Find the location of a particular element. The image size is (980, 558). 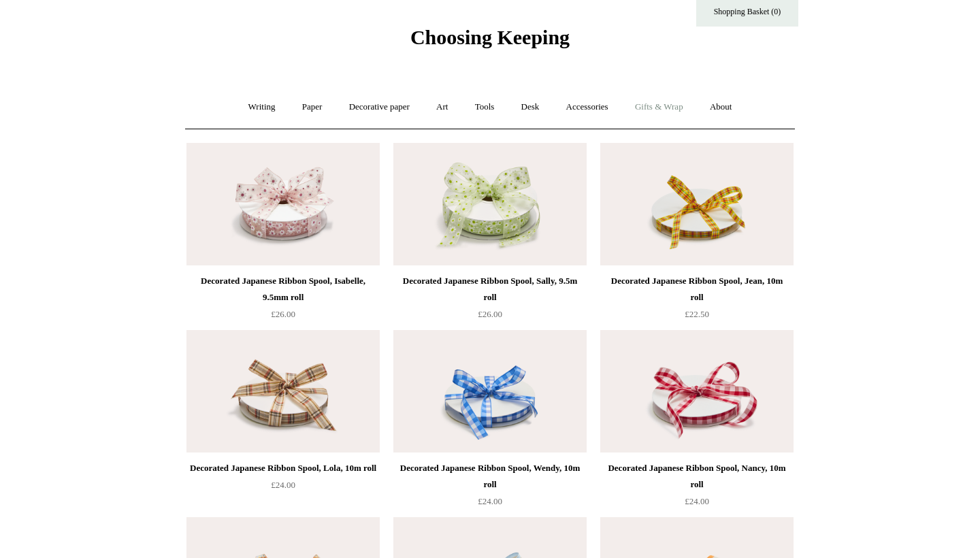

div: Decorated Japanese Ribbon Spool, Nancy, 10m roll is located at coordinates (697, 477).